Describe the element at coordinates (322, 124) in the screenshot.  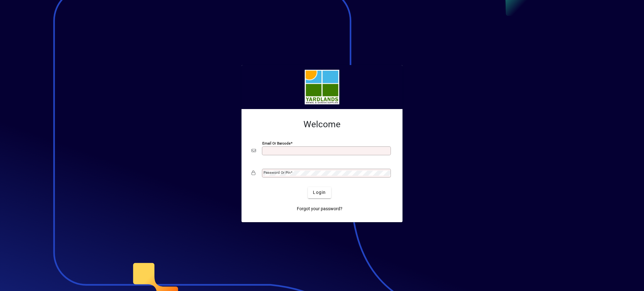
I see `h2: Welcome` at that location.